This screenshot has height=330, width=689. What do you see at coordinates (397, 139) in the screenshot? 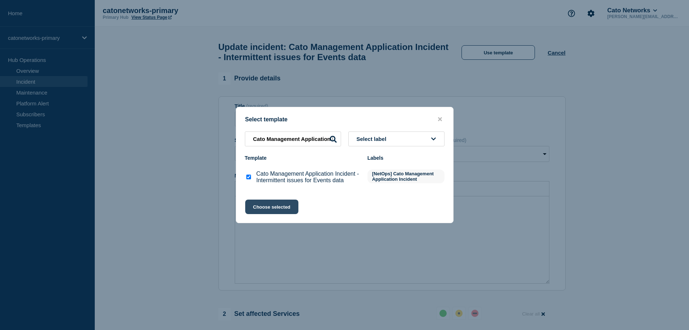
I see `button: Select label` at bounding box center [397, 139].